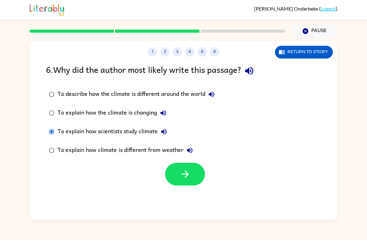 The width and height of the screenshot is (367, 240). Describe the element at coordinates (190, 150) in the screenshot. I see `button: To explain how climate is different from weather` at that location.